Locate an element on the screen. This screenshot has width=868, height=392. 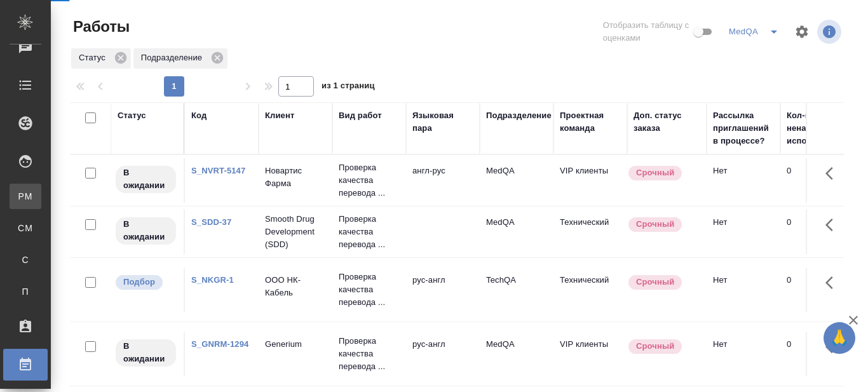
div: Рассылка приглашений в процессе? is located at coordinates (744, 129).